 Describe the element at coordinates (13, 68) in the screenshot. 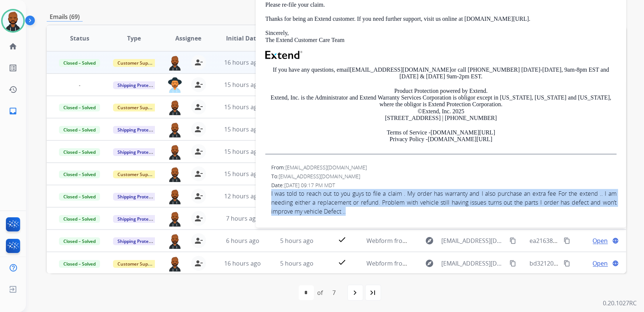

I see `mat-icon: list_alt` at that location.